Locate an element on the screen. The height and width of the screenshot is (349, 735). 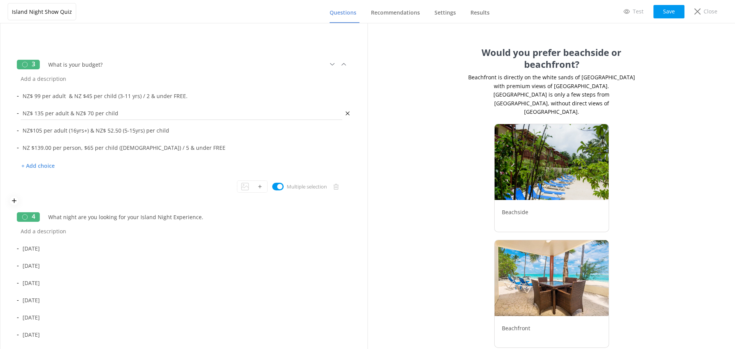
a: Test is located at coordinates (634, 11).